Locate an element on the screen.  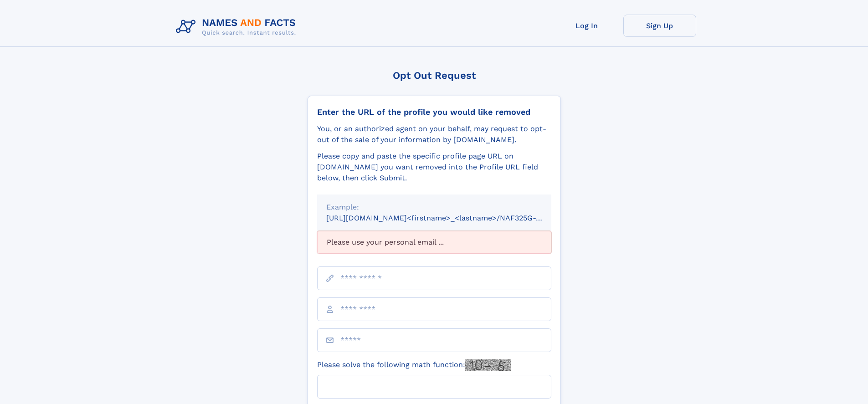
div: Example: is located at coordinates (434, 207).